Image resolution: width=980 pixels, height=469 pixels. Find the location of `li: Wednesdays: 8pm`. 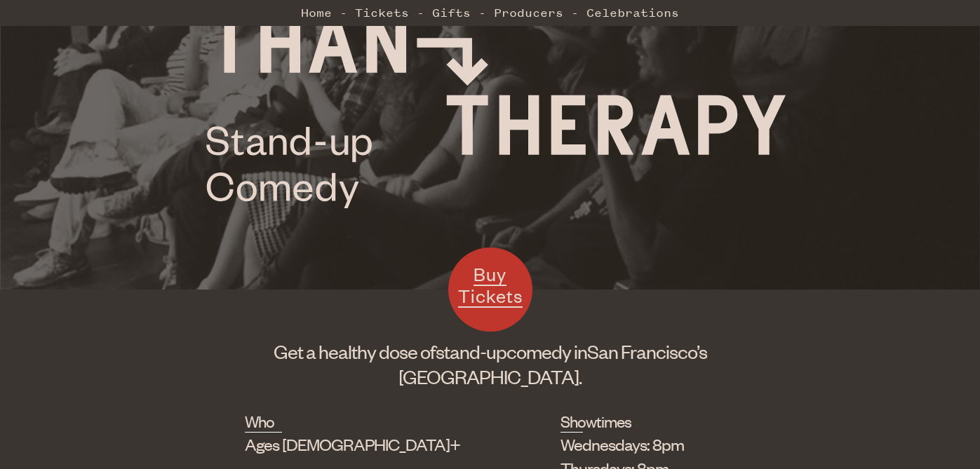

li: Wednesdays: 8pm is located at coordinates (636, 444).